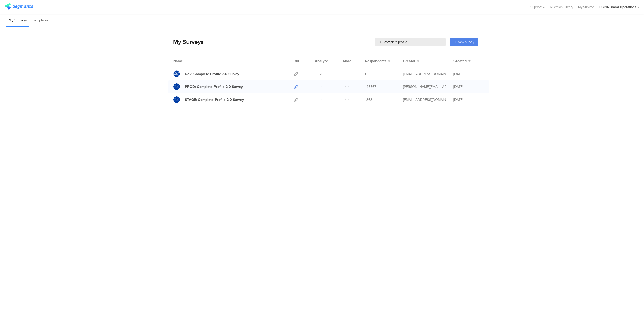 Image resolution: width=644 pixels, height=332 pixels. Describe the element at coordinates (424, 86) in the screenshot. I see `div: chellappa.uc@pg.com` at that location.